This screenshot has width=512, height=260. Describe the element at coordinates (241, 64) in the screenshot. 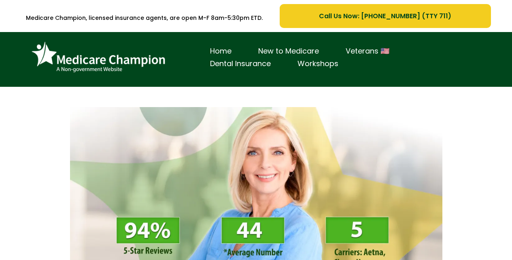

I see `a: Dental Insurance` at that location.